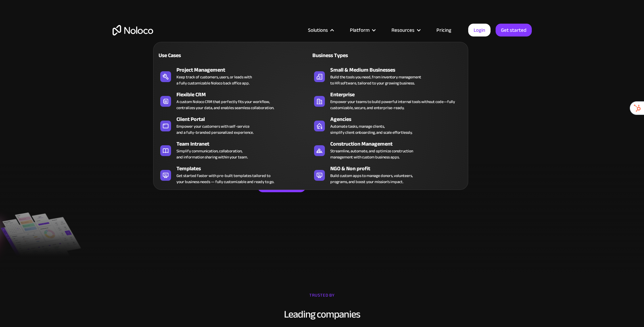 This screenshot has width=644, height=327. What do you see at coordinates (371, 130) in the screenshot?
I see `div: Automate tasks, manage clients, simplify client onboarding, and scale effortlessly.` at bounding box center [371, 130].